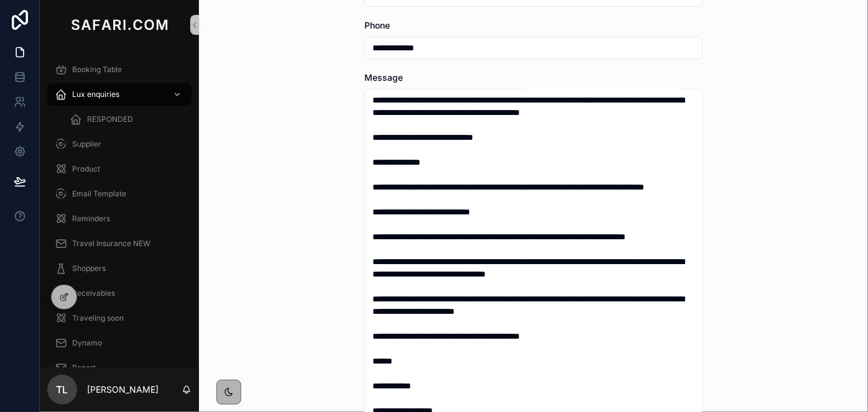 This screenshot has width=868, height=412. What do you see at coordinates (127, 120) in the screenshot?
I see `a: RESPONDED` at bounding box center [127, 120].